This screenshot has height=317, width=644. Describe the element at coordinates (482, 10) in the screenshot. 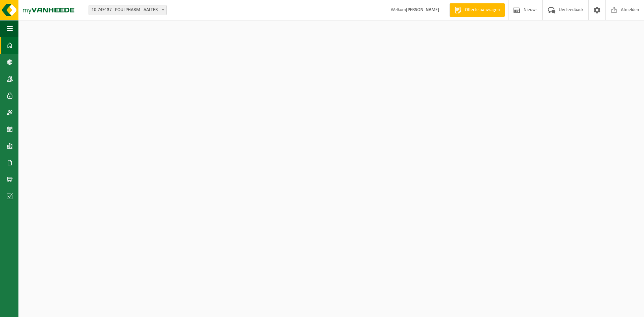

I see `span: Offerte aanvragen` at that location.